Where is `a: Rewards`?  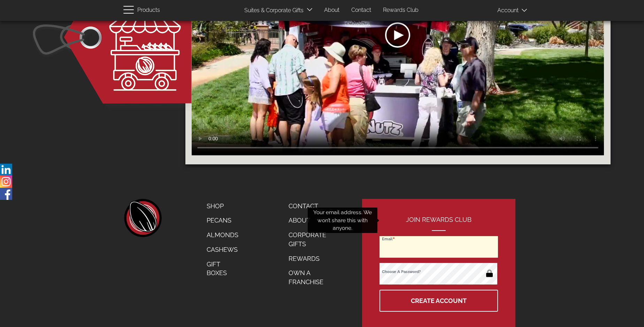
a: Rewards is located at coordinates (311, 259).